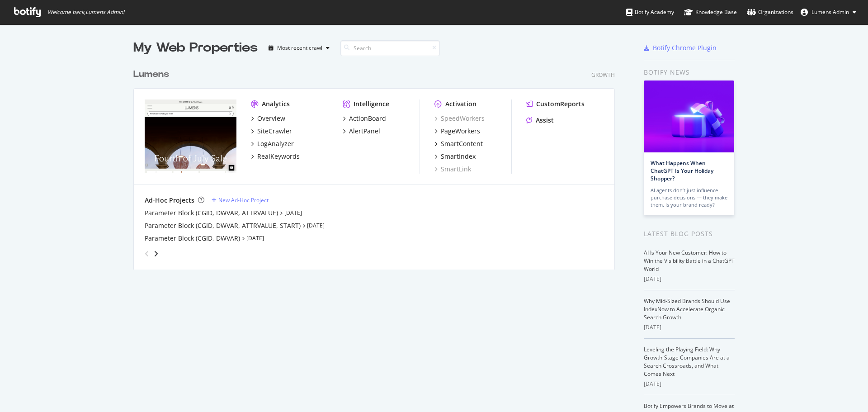  I want to click on span: Welcome back, Lumens Admin !, so click(86, 12).